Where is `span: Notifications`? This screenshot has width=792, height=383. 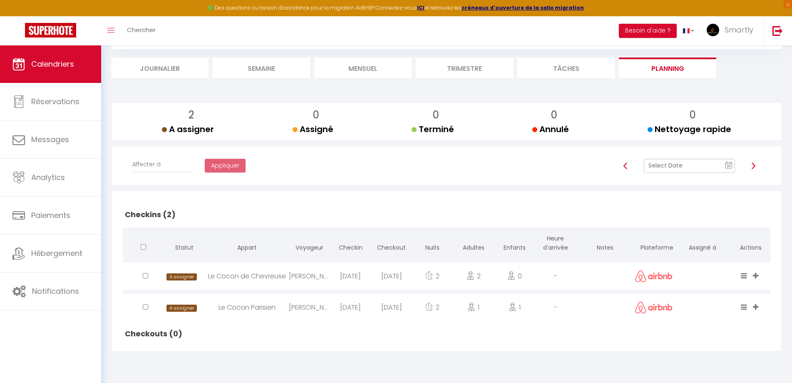
span: Notifications is located at coordinates (55, 291).